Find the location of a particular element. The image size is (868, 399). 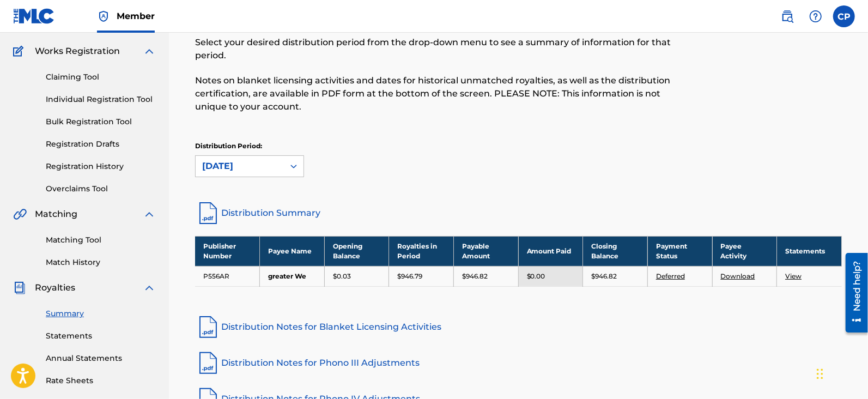

a: Individual Registration Tool is located at coordinates (101, 99).